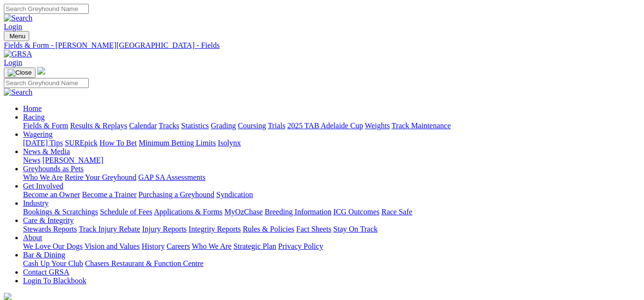 This screenshot has height=300, width=644. What do you see at coordinates (176, 195) in the screenshot?
I see `a: Purchasing a Greyhound` at bounding box center [176, 195].